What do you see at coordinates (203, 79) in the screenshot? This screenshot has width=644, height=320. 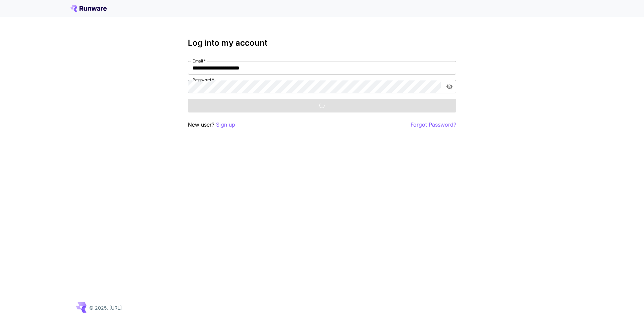 I see `label: Password` at bounding box center [203, 79].